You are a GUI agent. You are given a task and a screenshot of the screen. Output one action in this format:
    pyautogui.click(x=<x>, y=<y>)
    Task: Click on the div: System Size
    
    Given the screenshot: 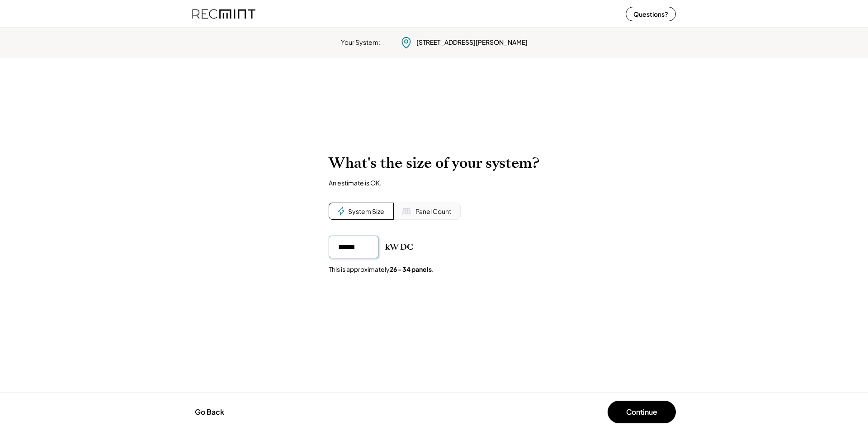 What is the action you would take?
    pyautogui.click(x=366, y=212)
    